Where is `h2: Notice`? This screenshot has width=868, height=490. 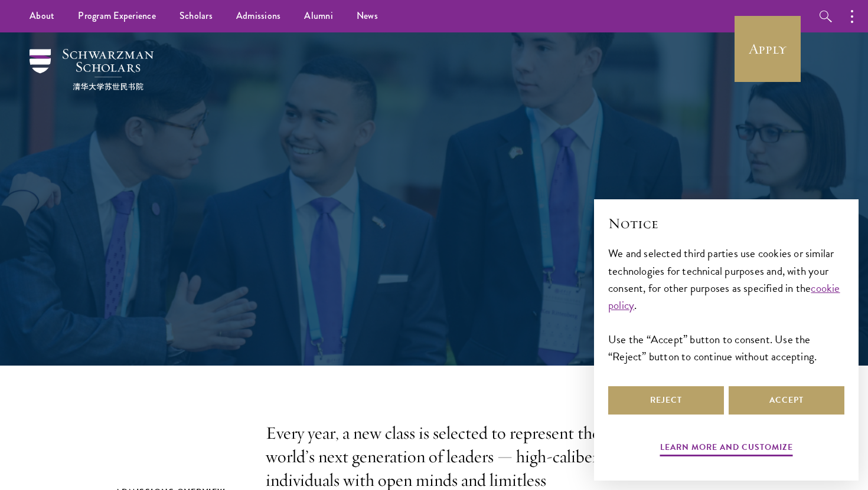 h2: Notice is located at coordinates (726, 224).